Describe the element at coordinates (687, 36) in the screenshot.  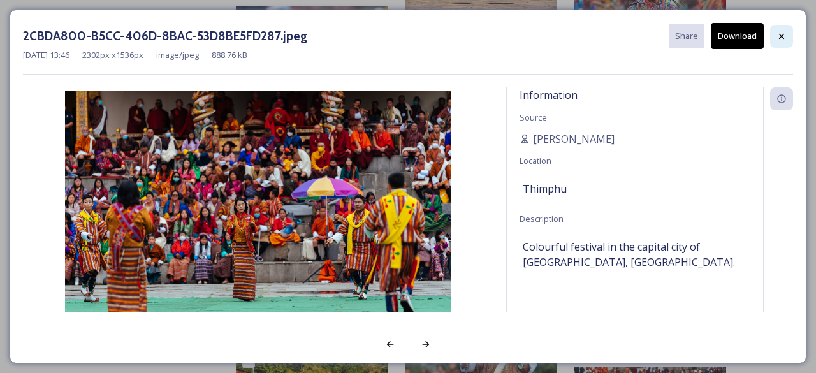
I see `button: Share` at that location.